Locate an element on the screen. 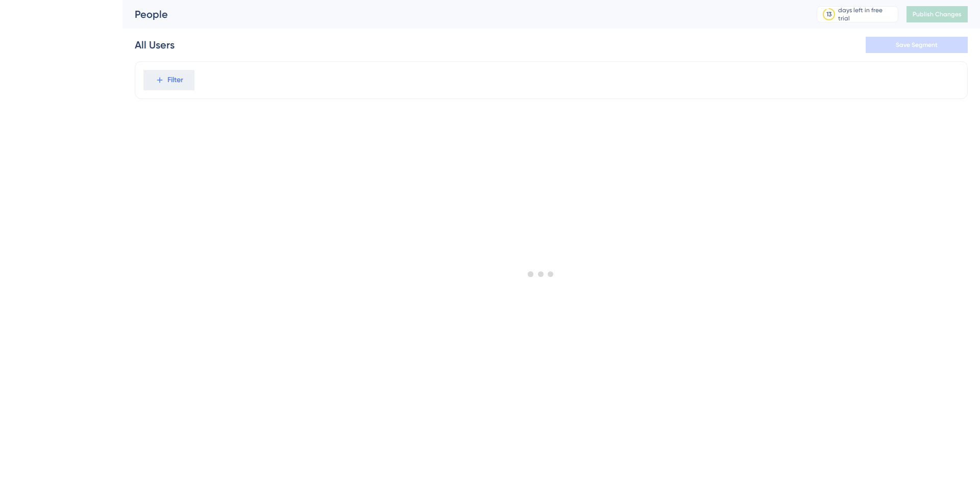 Image resolution: width=980 pixels, height=482 pixels. span: Publish Changes is located at coordinates (937, 15).